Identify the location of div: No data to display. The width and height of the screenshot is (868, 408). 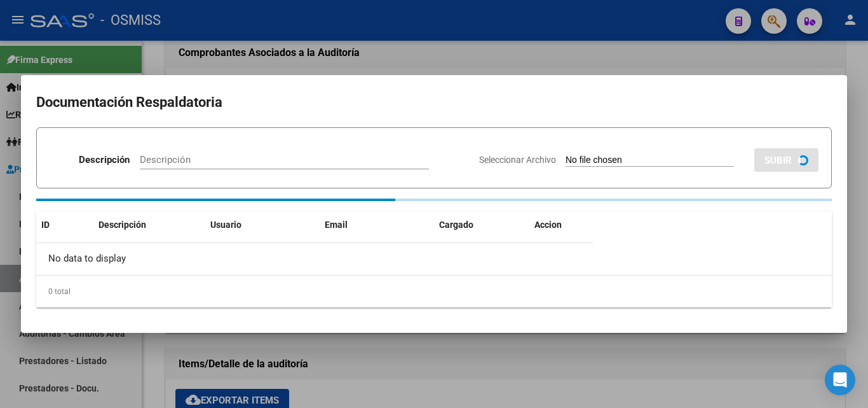
(315, 259).